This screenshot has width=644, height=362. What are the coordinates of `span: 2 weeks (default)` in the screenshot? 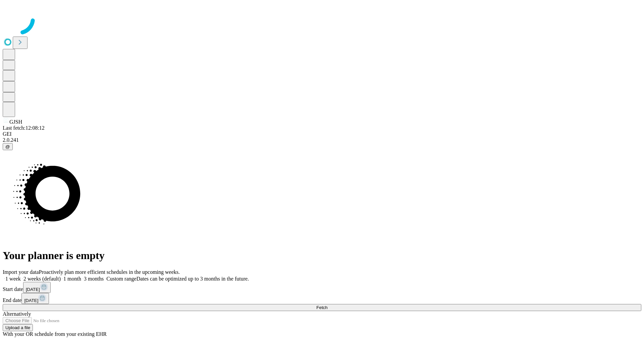 It's located at (42, 278).